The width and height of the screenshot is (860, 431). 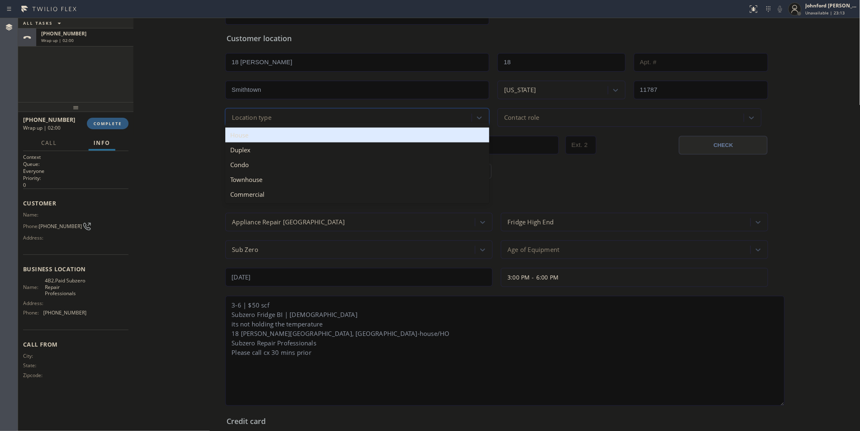 I want to click on div: House, so click(x=357, y=135).